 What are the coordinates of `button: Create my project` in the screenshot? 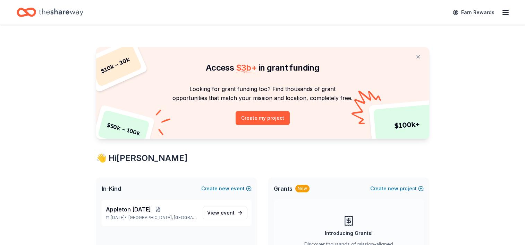 It's located at (262, 118).